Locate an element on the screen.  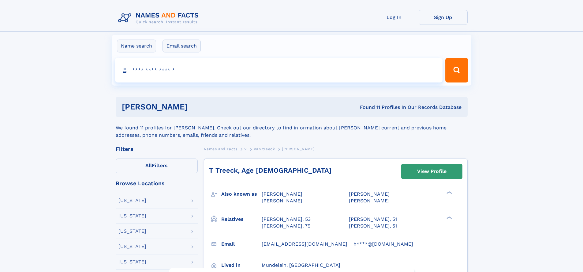
span: All is located at coordinates (148, 165).